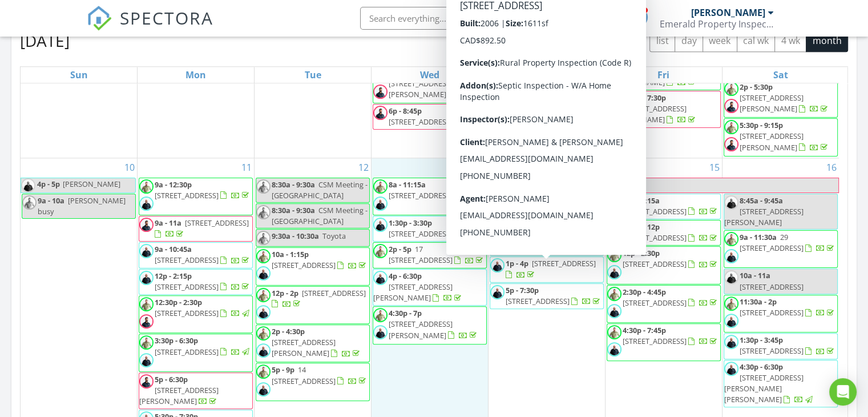 This screenshot has width=868, height=417. I want to click on span: 12p - 1p, so click(519, 238).